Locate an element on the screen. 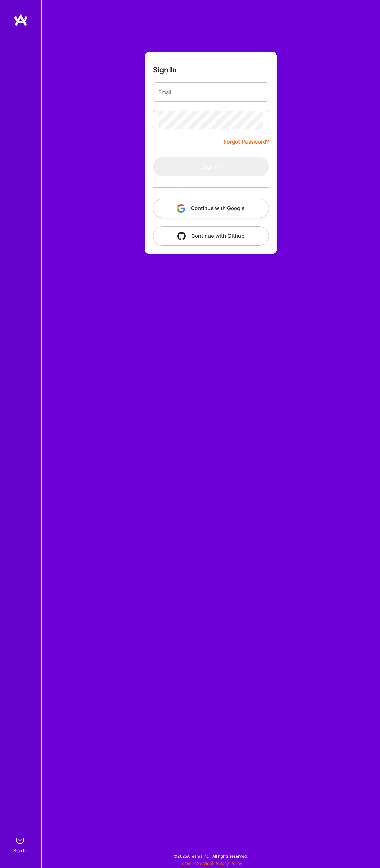  button: Sign In is located at coordinates (211, 166).